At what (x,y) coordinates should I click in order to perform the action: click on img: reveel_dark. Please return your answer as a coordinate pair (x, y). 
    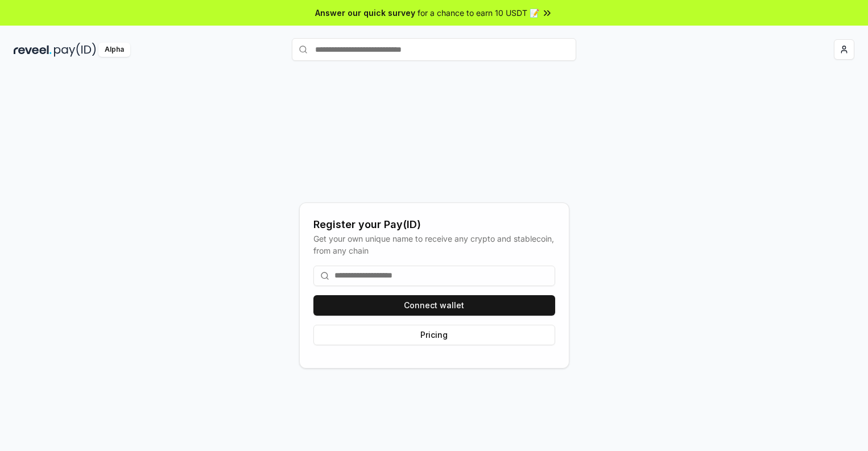
    Looking at the image, I should click on (32, 49).